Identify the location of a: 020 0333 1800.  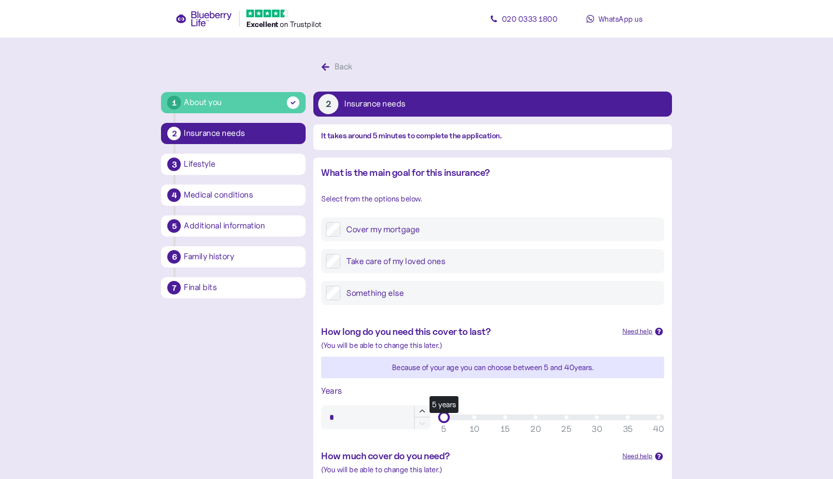
(524, 19).